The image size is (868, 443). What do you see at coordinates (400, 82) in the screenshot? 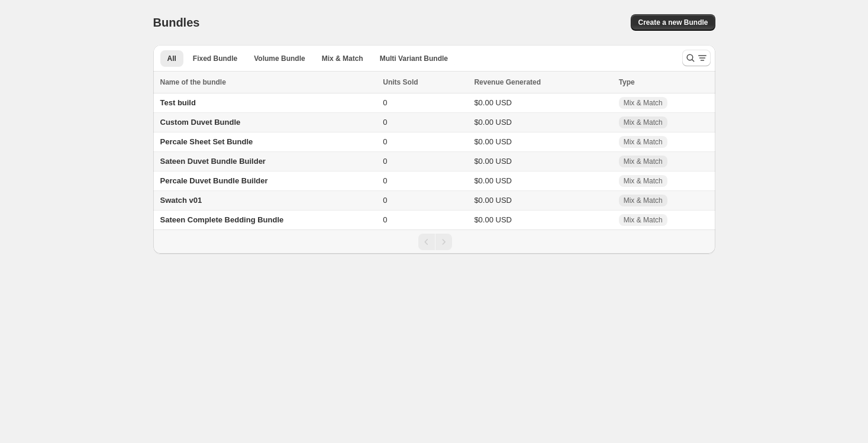
I see `span: Units Sold` at bounding box center [400, 82].